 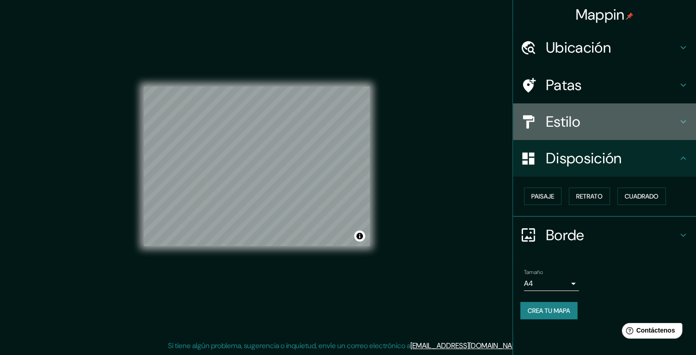 I want to click on font: Contáctenos, so click(x=41, y=11).